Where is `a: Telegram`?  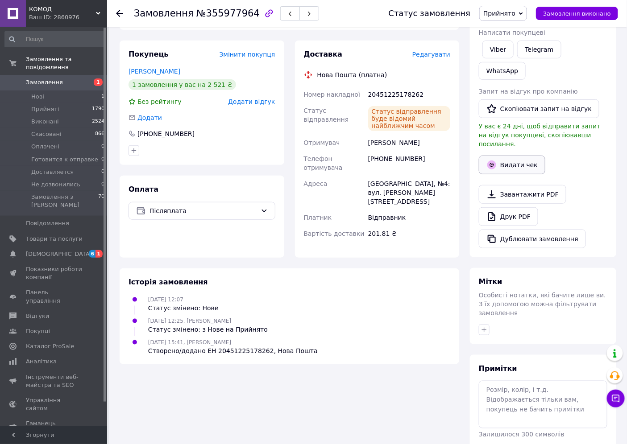 a: Telegram is located at coordinates (539, 50).